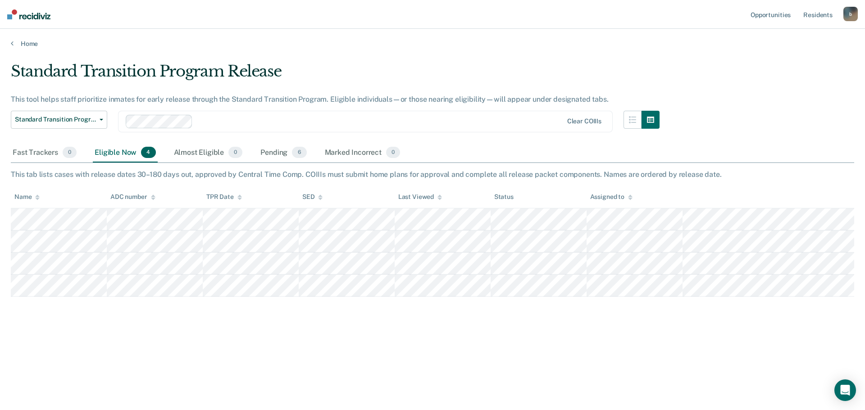 The width and height of the screenshot is (865, 410). I want to click on div: TPR Date, so click(224, 197).